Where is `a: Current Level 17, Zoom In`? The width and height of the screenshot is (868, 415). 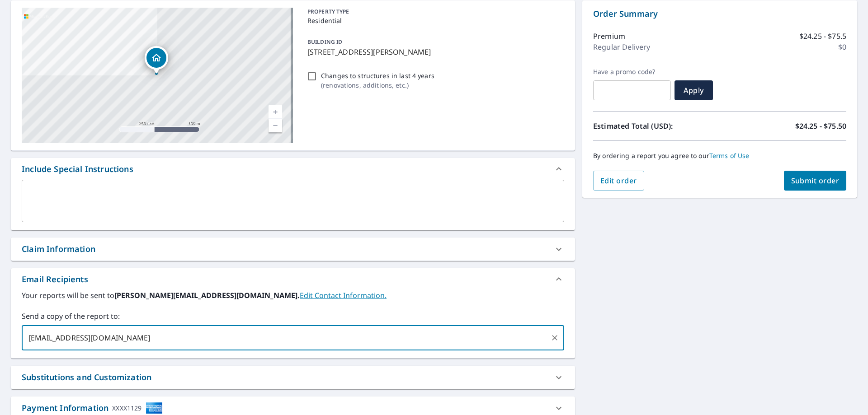 a: Current Level 17, Zoom In is located at coordinates (275, 112).